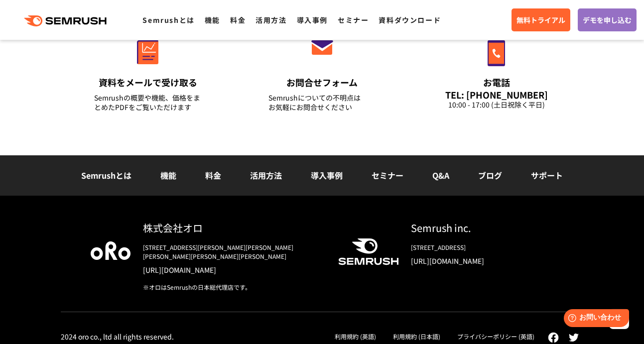 The image size is (644, 344). Describe the element at coordinates (541, 20) in the screenshot. I see `span: 無料トライアル` at that location.